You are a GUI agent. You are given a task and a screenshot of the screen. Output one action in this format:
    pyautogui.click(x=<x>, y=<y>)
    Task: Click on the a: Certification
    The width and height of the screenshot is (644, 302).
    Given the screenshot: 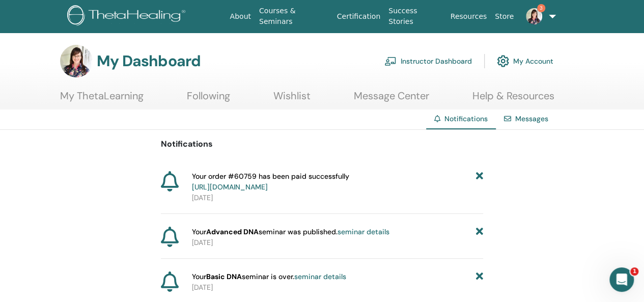 What is the action you would take?
    pyautogui.click(x=359, y=16)
    